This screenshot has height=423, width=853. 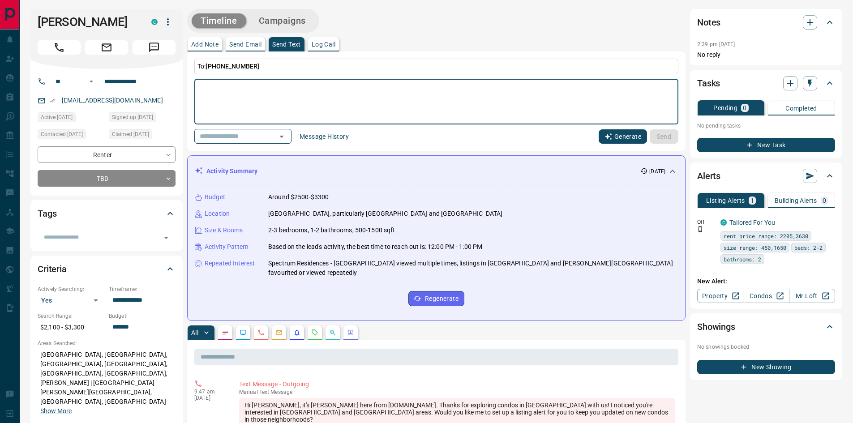 I want to click on div: Tasks, so click(x=766, y=83).